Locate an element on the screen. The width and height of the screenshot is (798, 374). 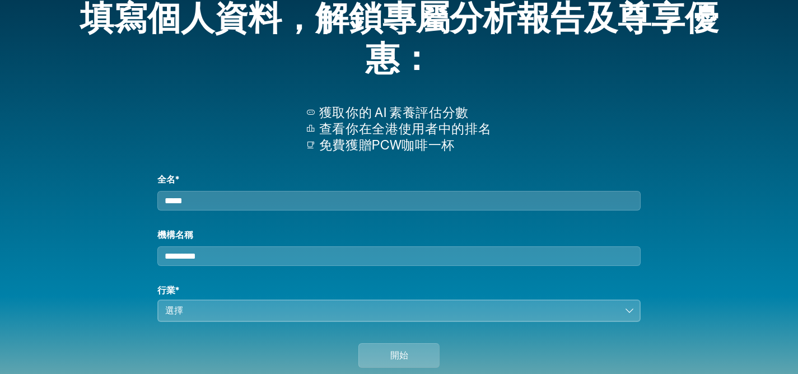
div: 選擇 is located at coordinates (391, 311).